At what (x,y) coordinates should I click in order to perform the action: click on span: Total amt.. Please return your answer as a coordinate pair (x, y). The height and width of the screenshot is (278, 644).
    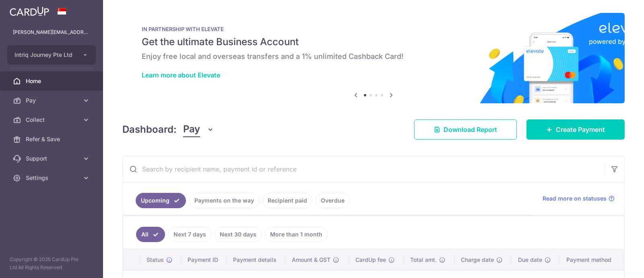
    Looking at the image, I should click on (424, 259).